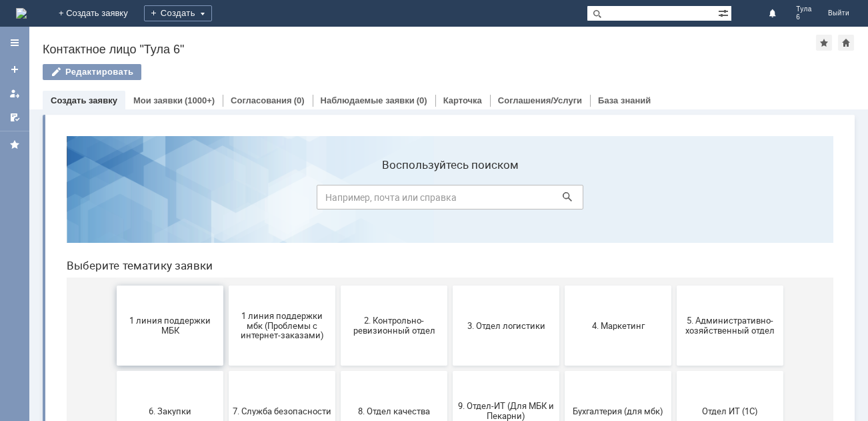 Image resolution: width=868 pixels, height=421 pixels. Describe the element at coordinates (624, 100) in the screenshot. I see `a: База знаний` at that location.